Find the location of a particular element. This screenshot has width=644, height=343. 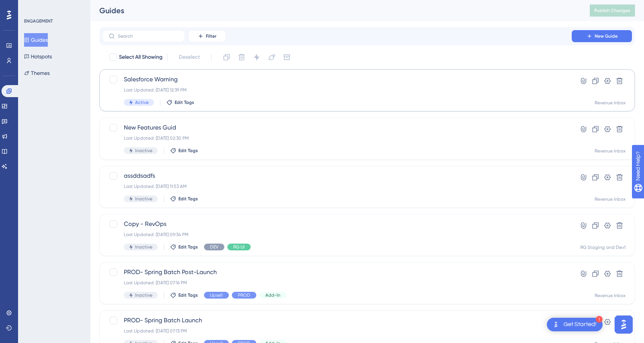

span: Need Help? is located at coordinates (32, 6).